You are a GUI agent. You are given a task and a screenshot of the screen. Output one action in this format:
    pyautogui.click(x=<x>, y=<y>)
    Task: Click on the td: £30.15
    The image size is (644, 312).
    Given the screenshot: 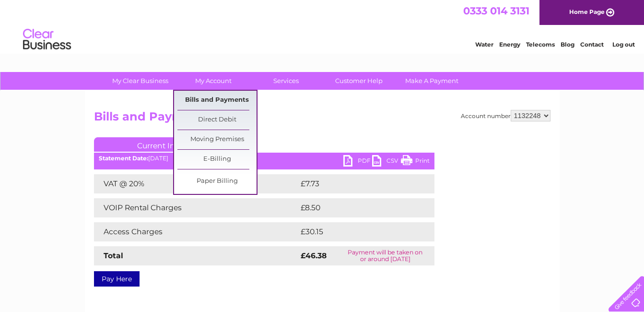 What is the action you would take?
    pyautogui.click(x=357, y=232)
    